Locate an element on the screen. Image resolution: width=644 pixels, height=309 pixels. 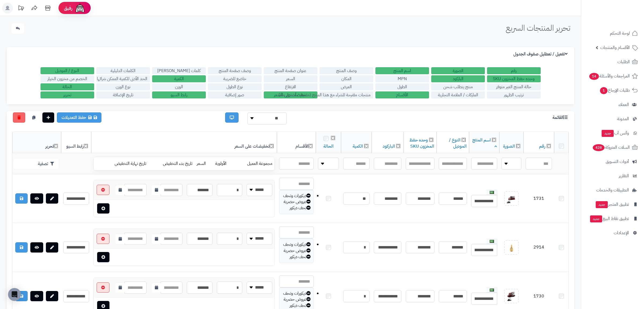
span: طلبات الإرجاع is located at coordinates (614, 90).